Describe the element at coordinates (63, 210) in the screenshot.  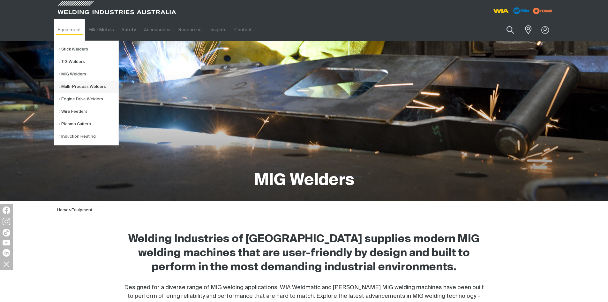
I see `a: Home` at that location.